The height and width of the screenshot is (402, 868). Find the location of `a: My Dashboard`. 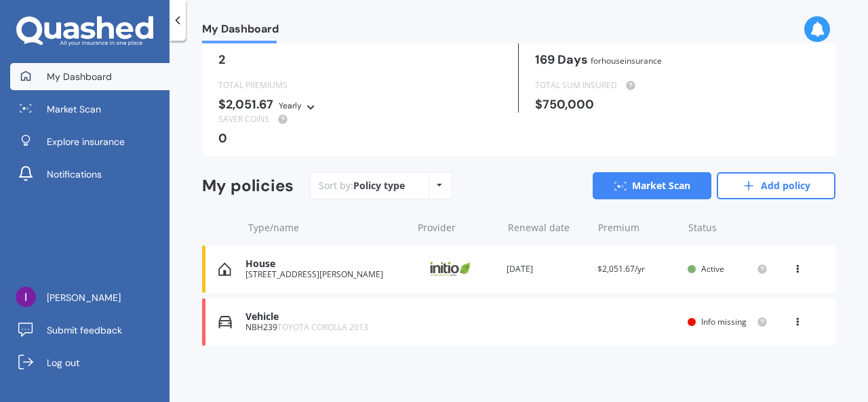

a: My Dashboard is located at coordinates (90, 76).